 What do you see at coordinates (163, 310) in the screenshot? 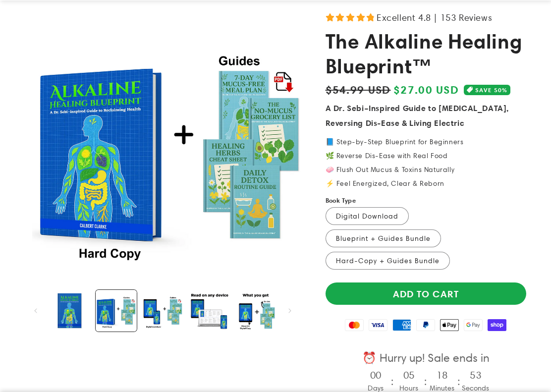
I see `button: Load image 3 in gallery view` at bounding box center [163, 310].